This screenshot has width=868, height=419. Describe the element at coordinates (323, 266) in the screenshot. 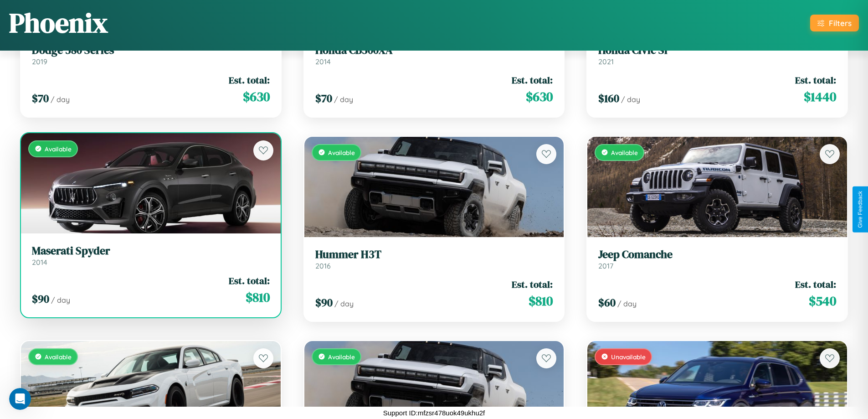

I see `span: 2016` at that location.